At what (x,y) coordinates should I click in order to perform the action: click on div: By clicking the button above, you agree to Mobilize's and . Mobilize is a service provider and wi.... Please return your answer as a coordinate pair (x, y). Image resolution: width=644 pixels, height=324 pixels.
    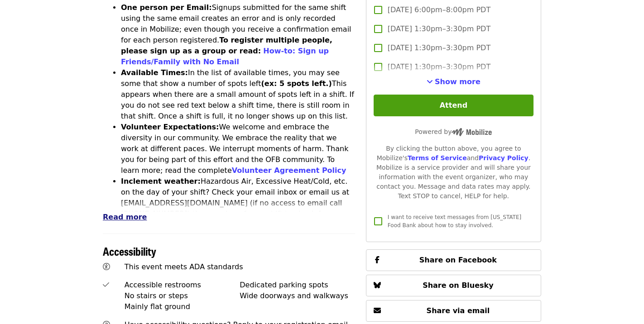
    Looking at the image, I should click on (453, 172).